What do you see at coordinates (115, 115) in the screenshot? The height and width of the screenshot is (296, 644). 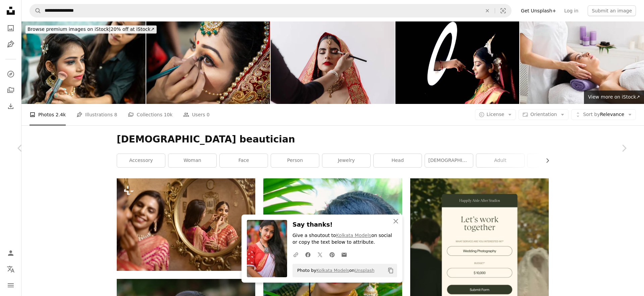 I see `span: 8` at bounding box center [115, 115].